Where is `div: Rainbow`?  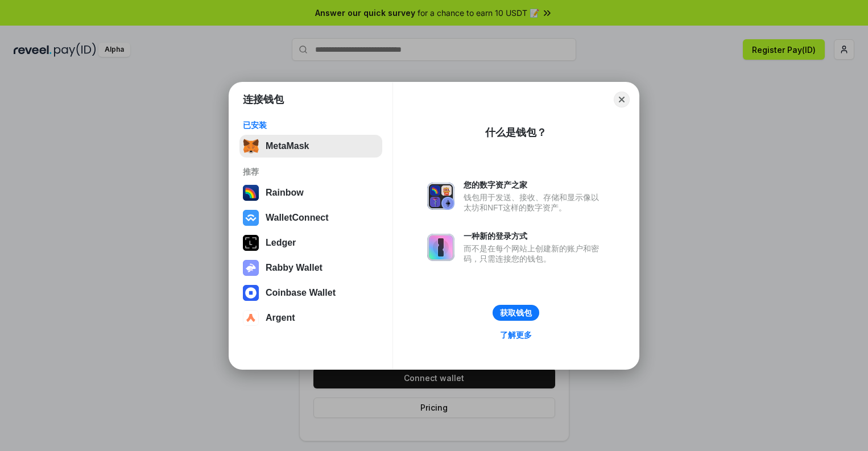 div: Rainbow is located at coordinates (284, 193).